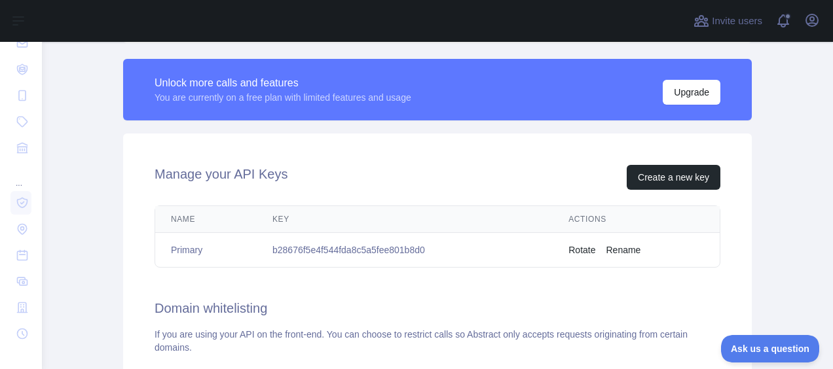 This screenshot has width=833, height=369. Describe the element at coordinates (283, 83) in the screenshot. I see `div: Unlock more calls and features` at that location.